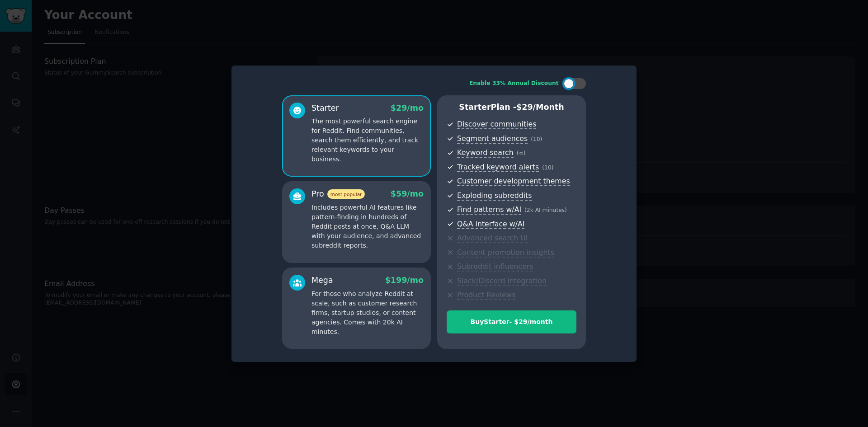  Describe the element at coordinates (511, 322) in the screenshot. I see `div: Buy Starter - $ 29 /month` at that location.